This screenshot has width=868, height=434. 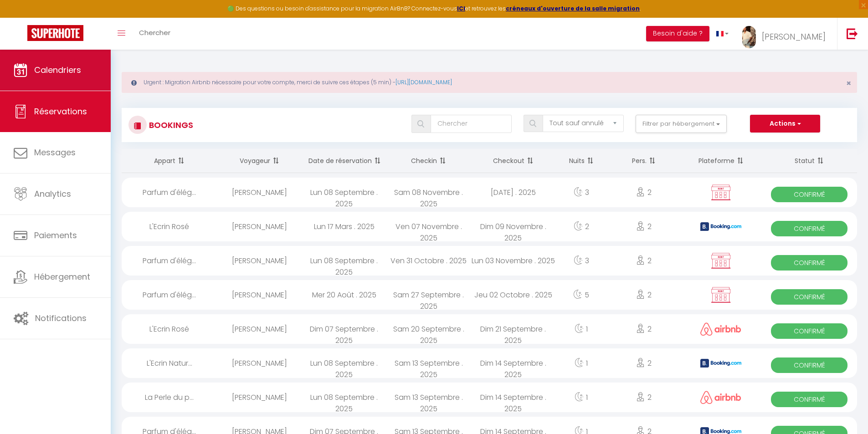 What do you see at coordinates (259, 161) in the screenshot?
I see `th: Sort by guest` at bounding box center [259, 161].